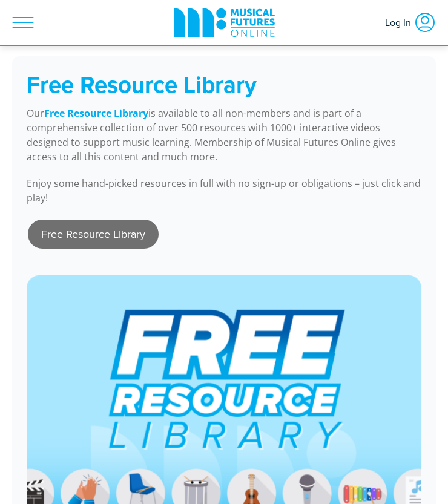 This screenshot has width=448, height=504. I want to click on span: Log In, so click(399, 23).